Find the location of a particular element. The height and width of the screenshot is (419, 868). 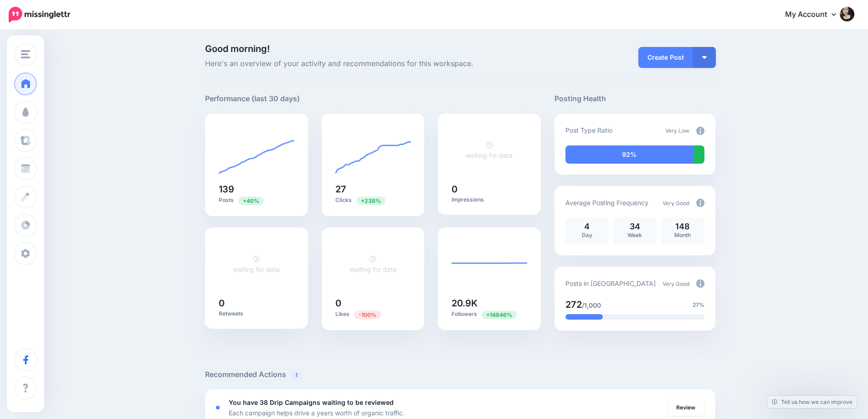

p: Average Posting Frequency is located at coordinates (607, 202).